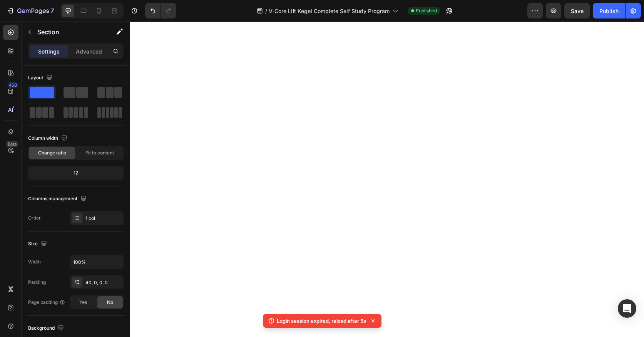 The image size is (644, 337). What do you see at coordinates (49, 138) in the screenshot?
I see `div: Column width` at bounding box center [49, 138].